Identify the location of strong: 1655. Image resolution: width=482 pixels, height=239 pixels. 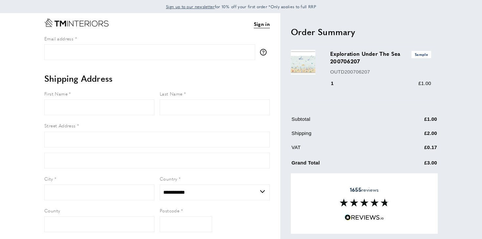
(355, 189).